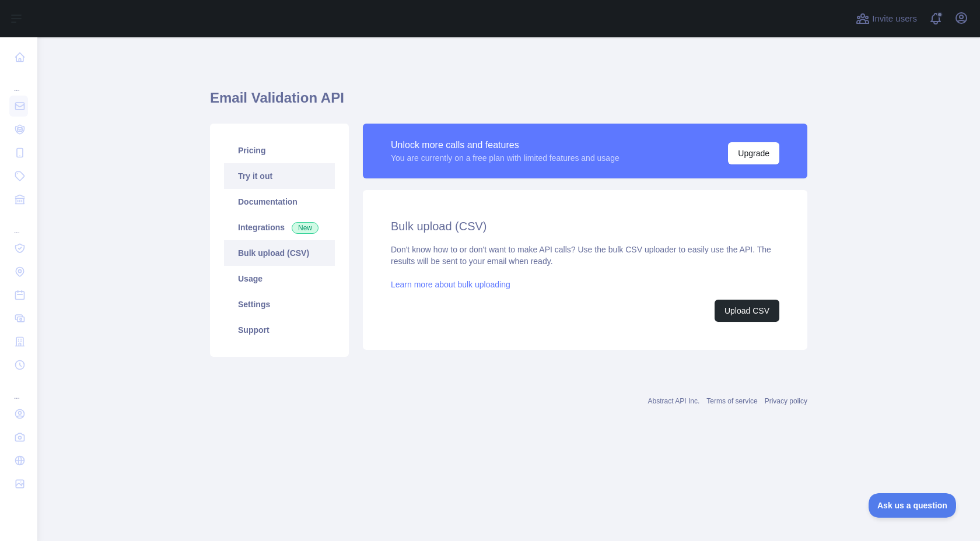 Image resolution: width=980 pixels, height=541 pixels. What do you see at coordinates (280, 304) in the screenshot?
I see `a: Settings` at bounding box center [280, 304].